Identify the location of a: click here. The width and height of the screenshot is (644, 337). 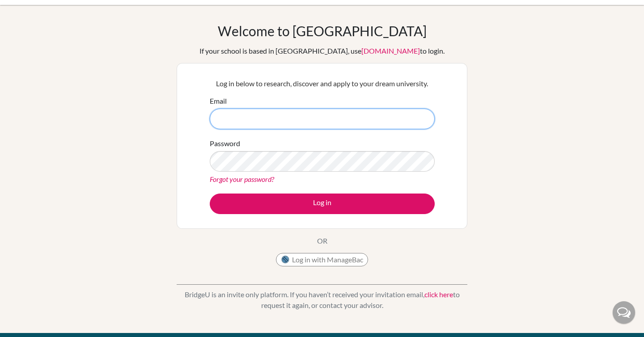
(438, 294).